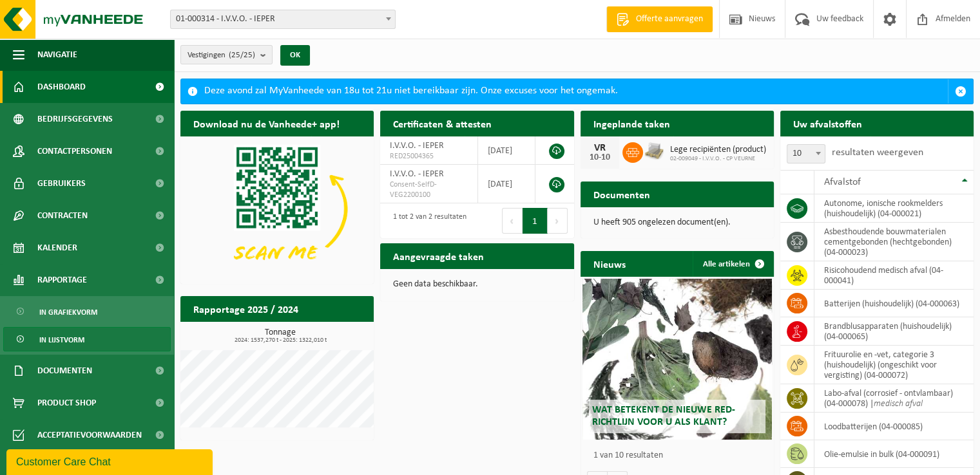  Describe the element at coordinates (894, 208) in the screenshot. I see `td: autonome, ionische rookmelders (huishoudelijk) (04-000021)` at that location.